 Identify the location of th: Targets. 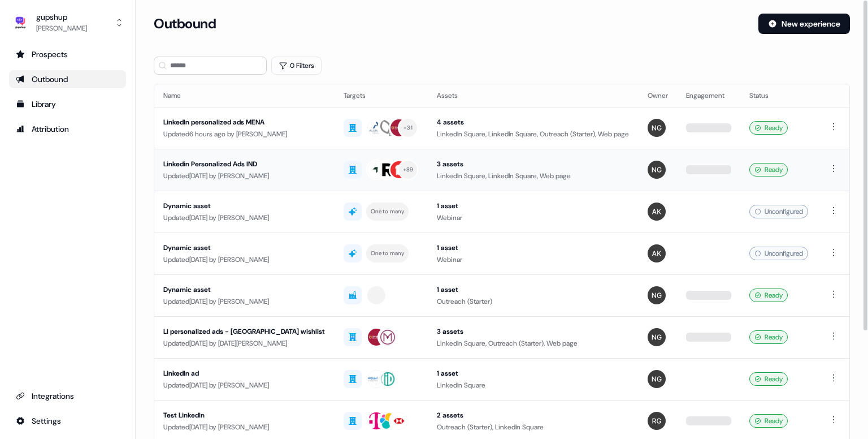
(381, 96).